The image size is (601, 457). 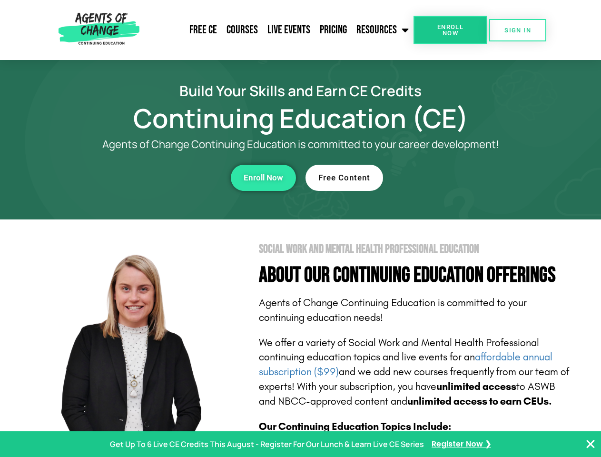 I want to click on p: Agents of Change Continuing Education is committed to your career development!, so click(x=301, y=144).